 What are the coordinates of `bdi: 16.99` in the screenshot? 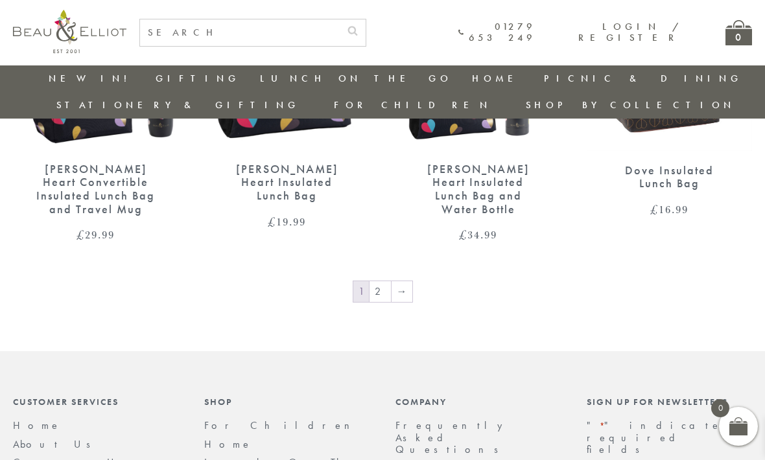 It's located at (669, 209).